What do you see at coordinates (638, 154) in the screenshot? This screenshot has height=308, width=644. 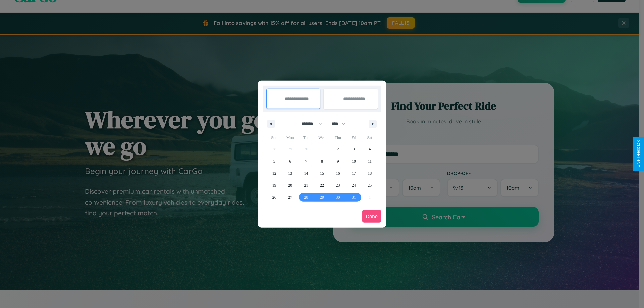 I see `div: Give Feedback` at bounding box center [638, 154].